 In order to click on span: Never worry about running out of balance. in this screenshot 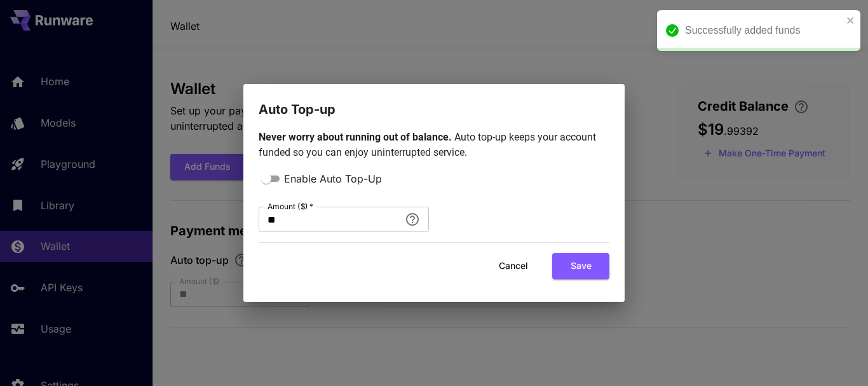, I will do `click(356, 137)`.